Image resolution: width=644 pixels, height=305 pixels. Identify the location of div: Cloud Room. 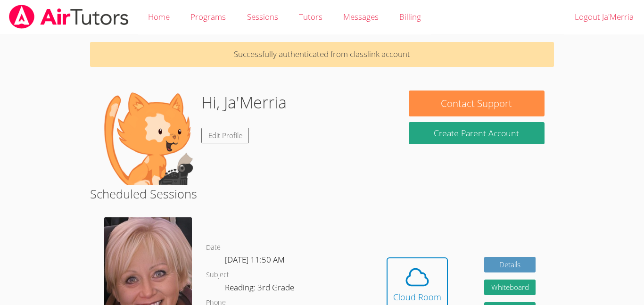
(417, 297).